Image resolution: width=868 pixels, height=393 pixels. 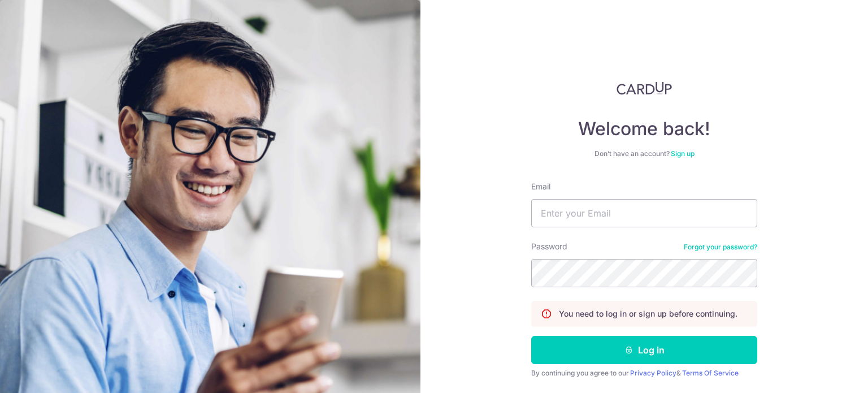 I want to click on label: Email, so click(x=541, y=187).